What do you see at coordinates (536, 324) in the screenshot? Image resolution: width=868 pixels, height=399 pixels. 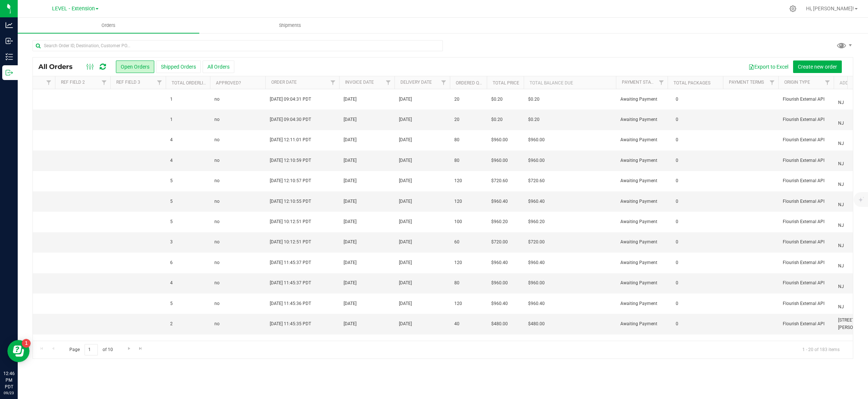 I see `span: $480.00` at bounding box center [536, 324].